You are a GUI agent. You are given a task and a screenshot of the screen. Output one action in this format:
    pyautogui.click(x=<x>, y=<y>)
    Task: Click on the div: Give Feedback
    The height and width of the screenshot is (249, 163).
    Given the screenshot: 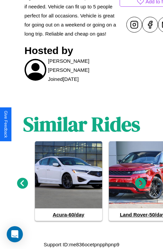 What is the action you would take?
    pyautogui.click(x=6, y=124)
    